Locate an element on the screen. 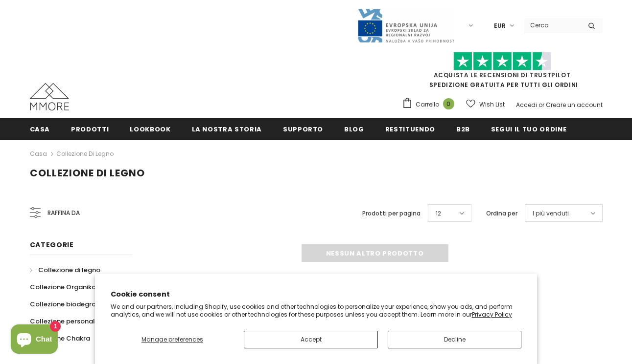  h2: Cookie consent is located at coordinates (316, 295).